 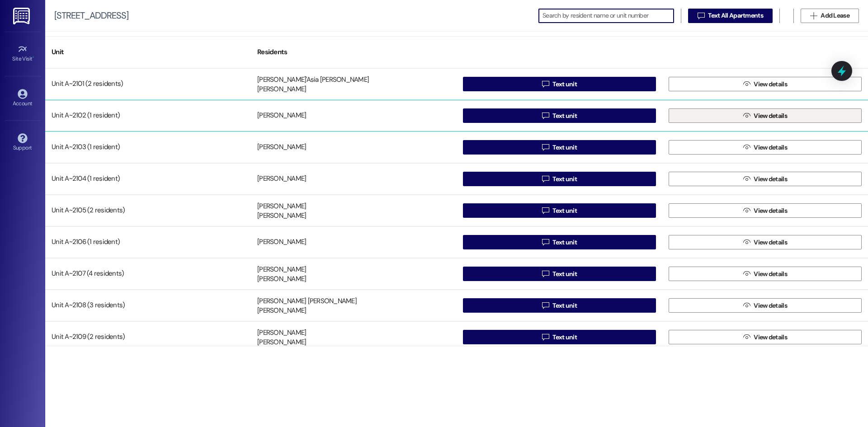 I want to click on div: Unit A~2105 (2 residents), so click(x=148, y=211).